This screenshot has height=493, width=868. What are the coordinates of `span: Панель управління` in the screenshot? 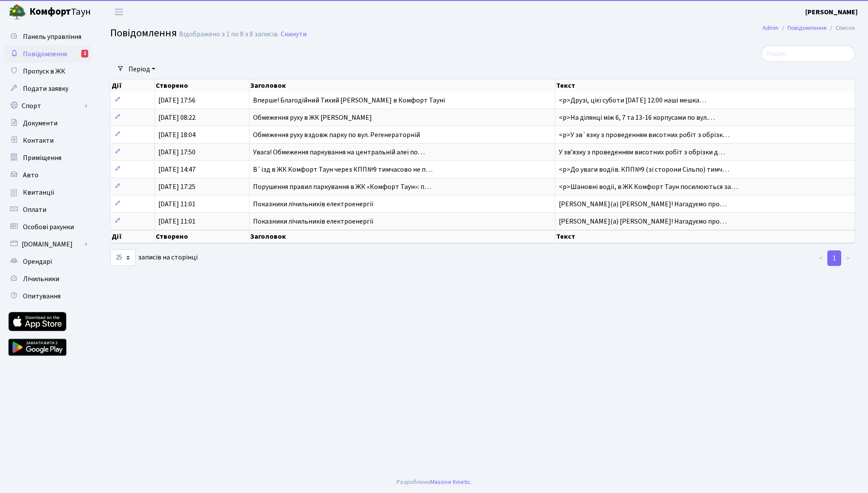 It's located at (52, 36).